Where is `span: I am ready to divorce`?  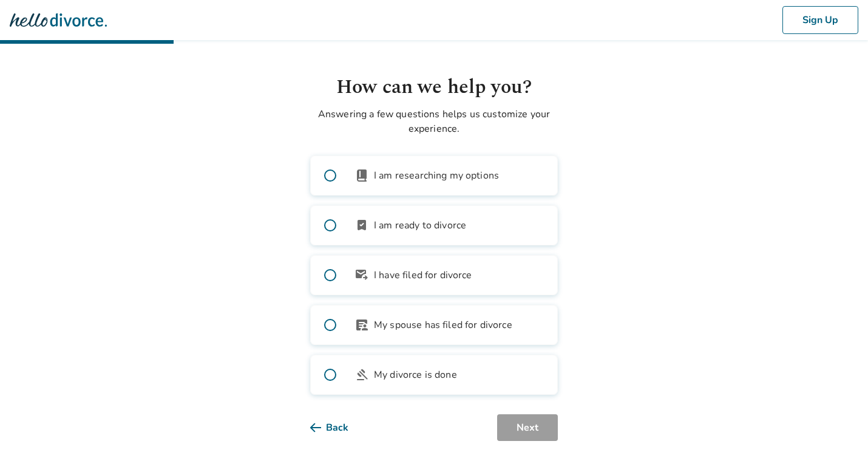
span: I am ready to divorce is located at coordinates (420, 226).